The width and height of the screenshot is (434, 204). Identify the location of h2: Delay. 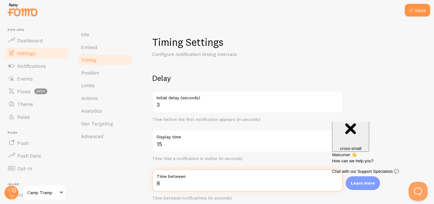
(248, 78).